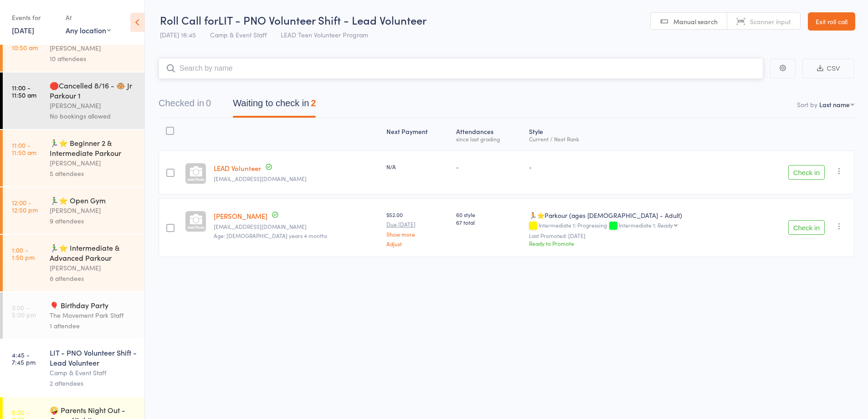 The width and height of the screenshot is (868, 419). What do you see at coordinates (417, 228) in the screenshot?
I see `div: $52.00` at bounding box center [417, 228].